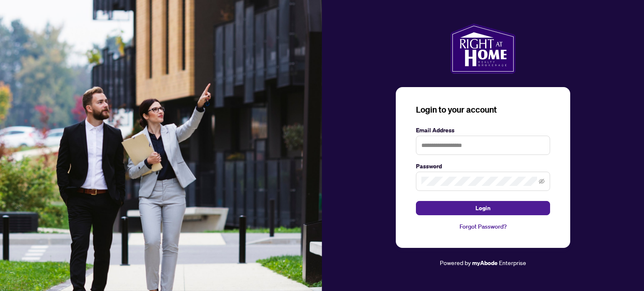 The height and width of the screenshot is (291, 644). Describe the element at coordinates (483, 226) in the screenshot. I see `a: Forgot Password?` at that location.